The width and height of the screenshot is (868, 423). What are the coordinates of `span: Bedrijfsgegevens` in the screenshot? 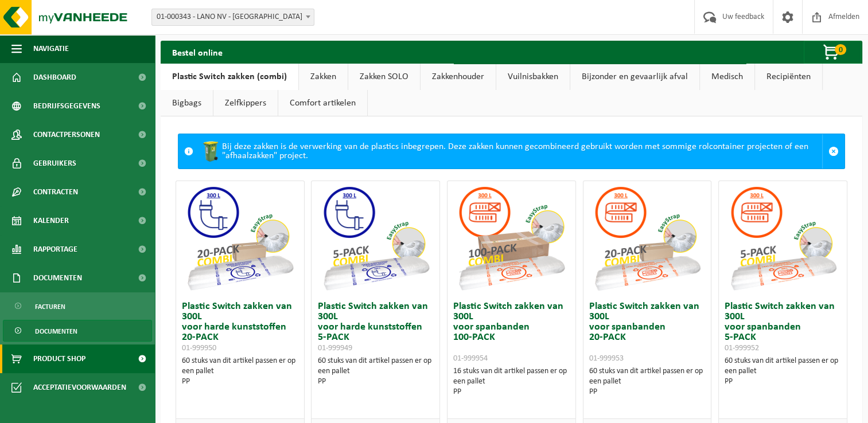 It's located at (66, 106).